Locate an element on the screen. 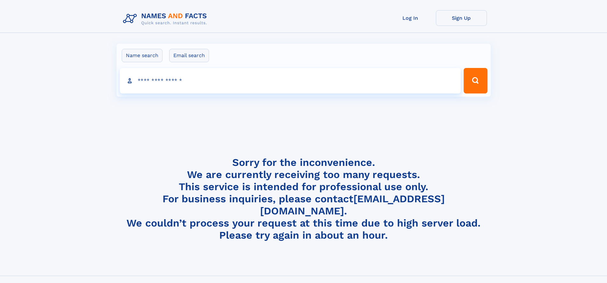 The image size is (607, 283). a: Sign Up is located at coordinates (462, 18).